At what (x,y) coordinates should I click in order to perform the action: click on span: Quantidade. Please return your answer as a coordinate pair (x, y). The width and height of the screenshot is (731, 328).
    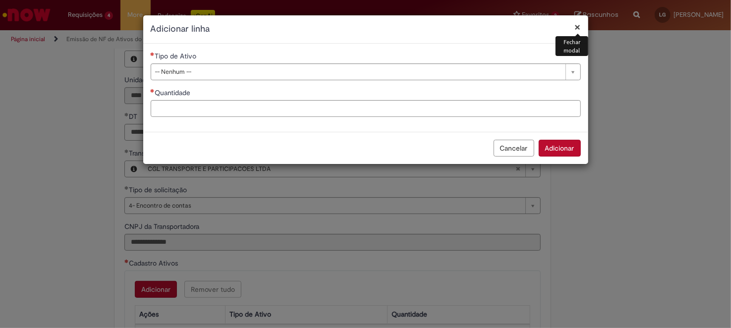
    Looking at the image, I should click on (174, 93).